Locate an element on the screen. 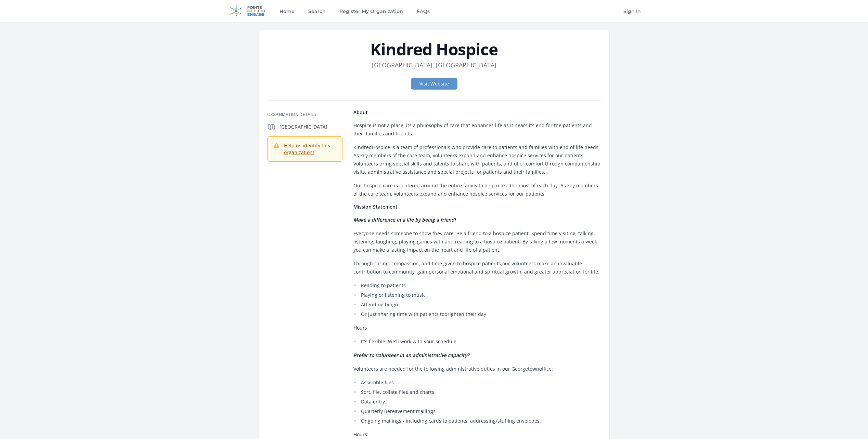  a: Help us identify this organization! is located at coordinates (307, 149).